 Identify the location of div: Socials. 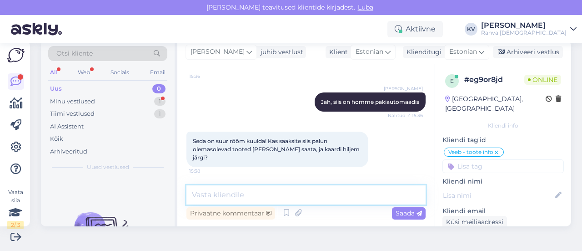
(120, 72).